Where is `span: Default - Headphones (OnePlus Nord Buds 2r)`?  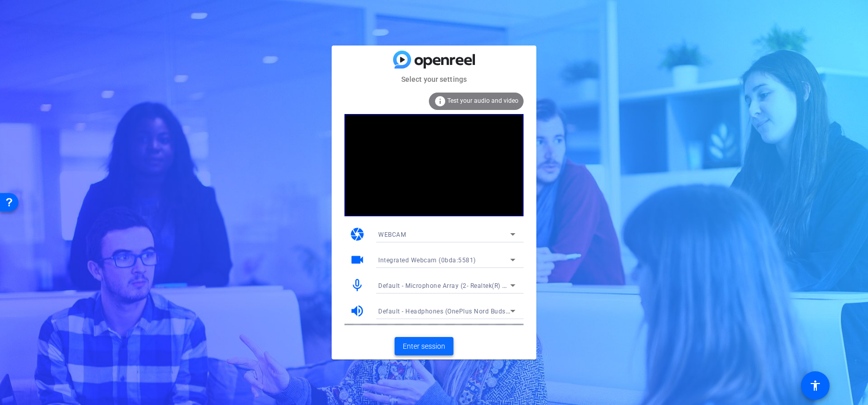
span: Default - Headphones (OnePlus Nord Buds 2r) is located at coordinates (447, 311).